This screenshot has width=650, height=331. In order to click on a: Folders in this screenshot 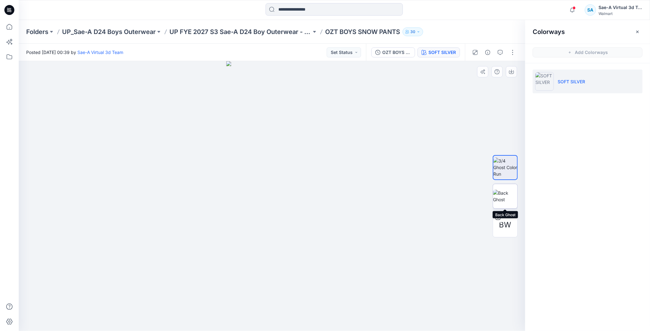, I will do `click(37, 32)`.